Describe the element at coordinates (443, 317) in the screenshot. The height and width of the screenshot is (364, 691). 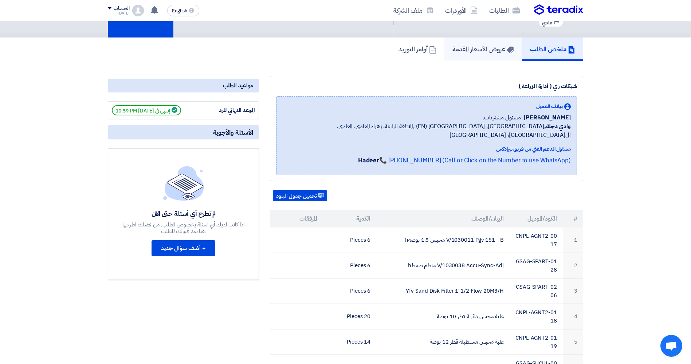
I see `td: علبة محبس دائرية قطر 10 بوصة` at that location.